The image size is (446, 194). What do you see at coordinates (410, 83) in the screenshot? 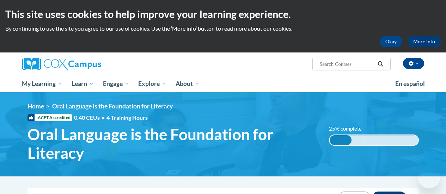
I see `span: En español` at bounding box center [410, 83].